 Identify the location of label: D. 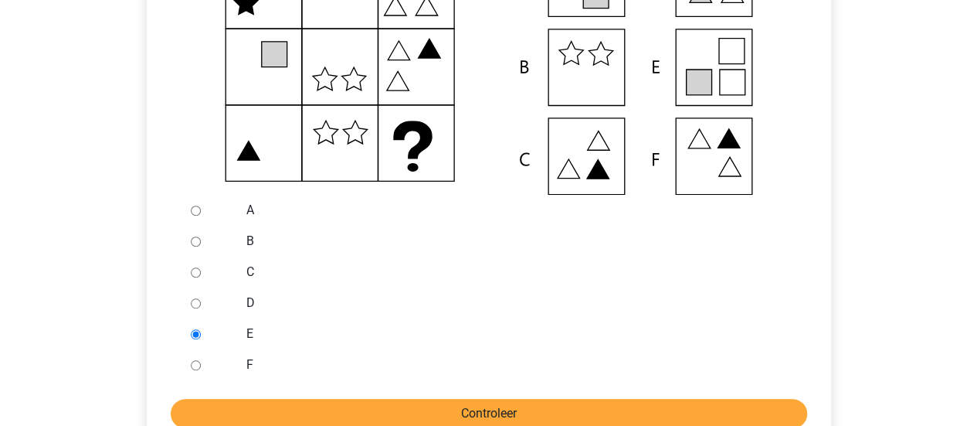
(514, 303).